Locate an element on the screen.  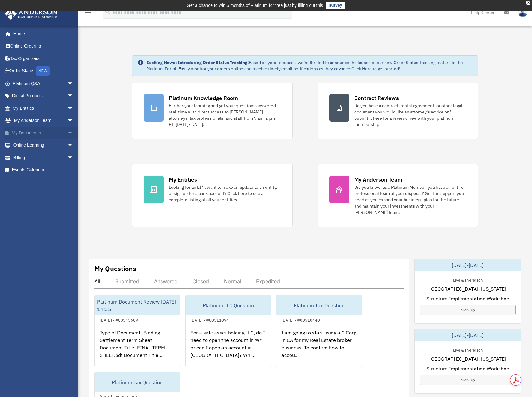
div: My Entities is located at coordinates (182, 179).